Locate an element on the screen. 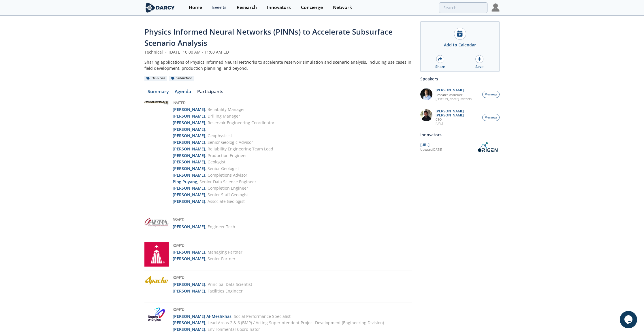  img: Aera Energy is located at coordinates (157, 222).